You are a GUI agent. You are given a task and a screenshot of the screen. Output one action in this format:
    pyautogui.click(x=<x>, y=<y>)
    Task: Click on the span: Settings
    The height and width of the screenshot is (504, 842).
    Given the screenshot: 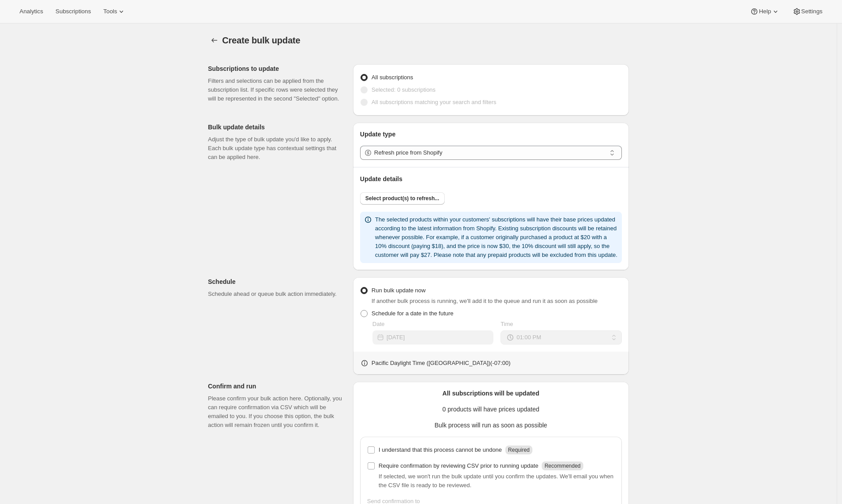 What is the action you would take?
    pyautogui.click(x=812, y=11)
    